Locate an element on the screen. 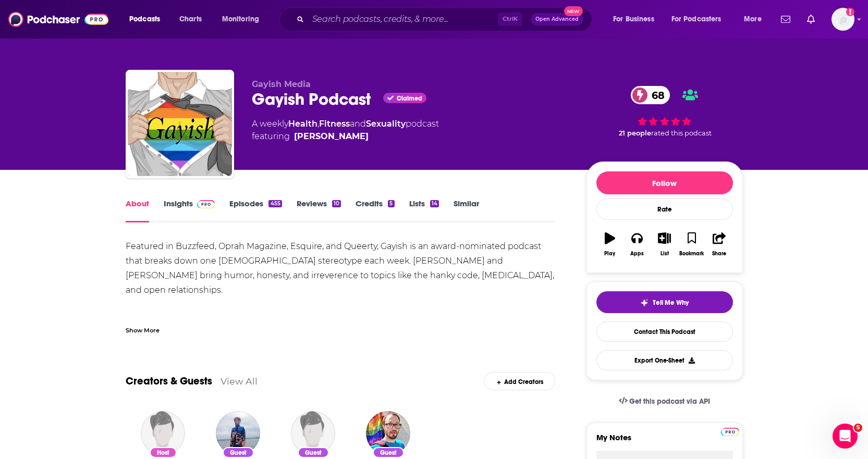 The height and width of the screenshot is (459, 868). a: Ryan Weadon is located at coordinates (238, 433).